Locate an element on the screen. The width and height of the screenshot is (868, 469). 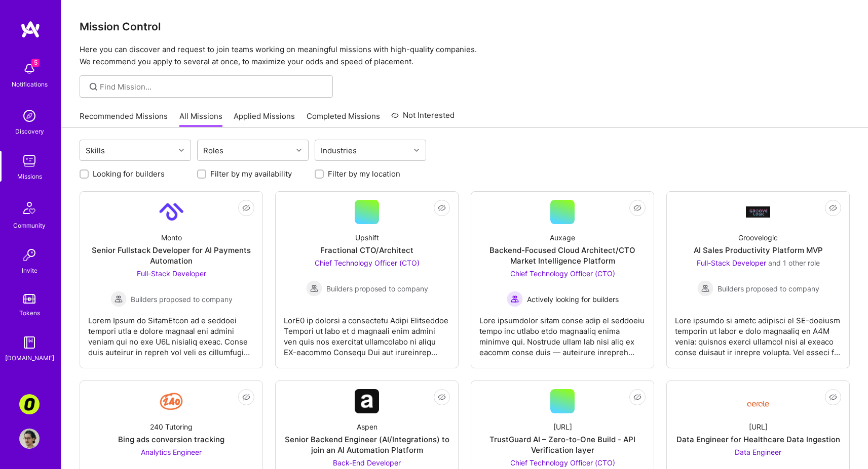
span: Data Engineer is located at coordinates (758, 452).